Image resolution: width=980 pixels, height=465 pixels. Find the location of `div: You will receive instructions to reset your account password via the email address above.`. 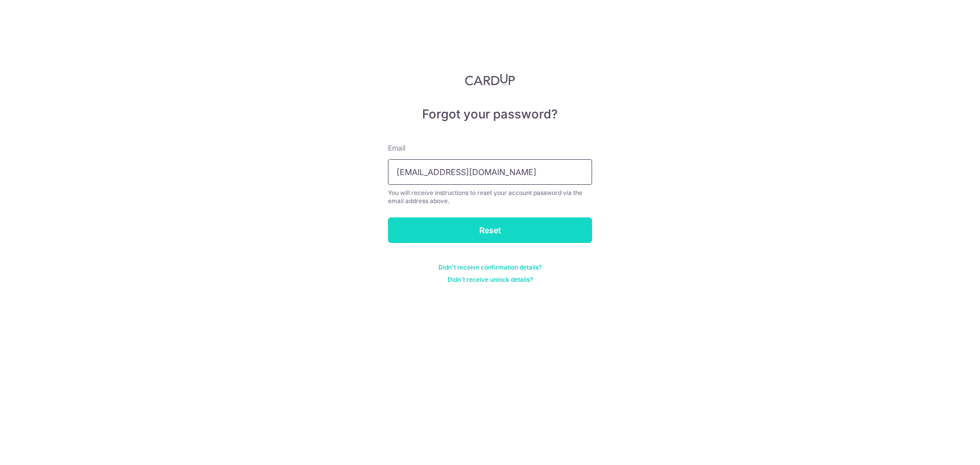

div: You will receive instructions to reset your account password via the email address above. is located at coordinates (490, 197).